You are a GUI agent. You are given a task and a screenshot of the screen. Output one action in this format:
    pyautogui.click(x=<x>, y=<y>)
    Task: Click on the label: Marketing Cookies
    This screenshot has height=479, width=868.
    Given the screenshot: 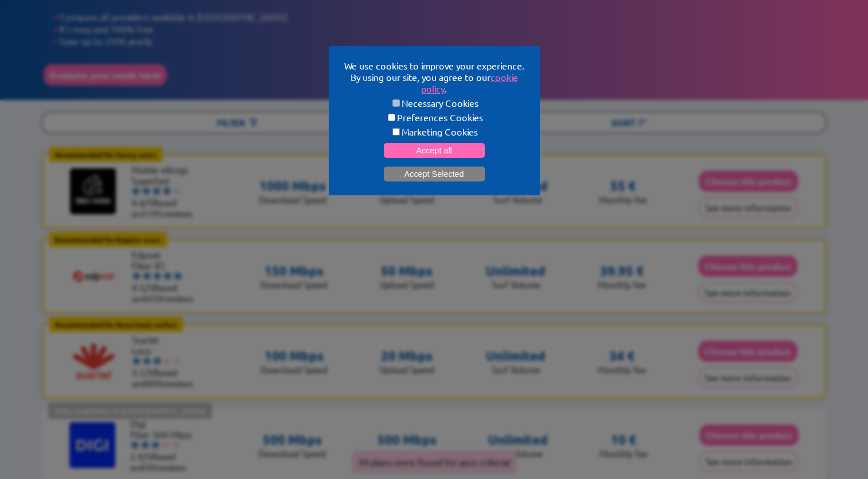 What is the action you would take?
    pyautogui.click(x=434, y=131)
    